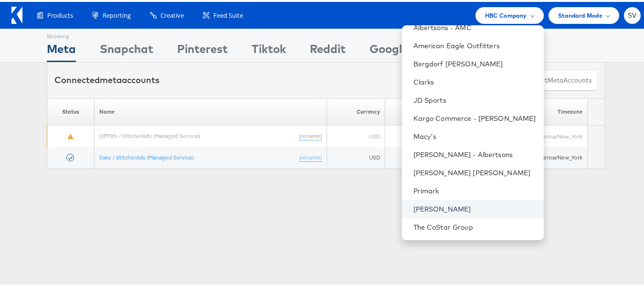  Describe the element at coordinates (116, 13) in the screenshot. I see `span: Reporting` at that location.